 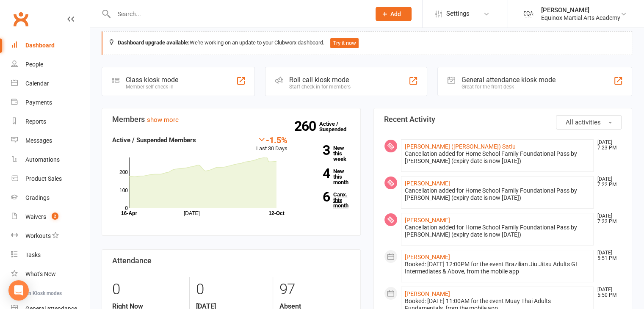 I want to click on div: Open Intercom Messenger, so click(x=19, y=290).